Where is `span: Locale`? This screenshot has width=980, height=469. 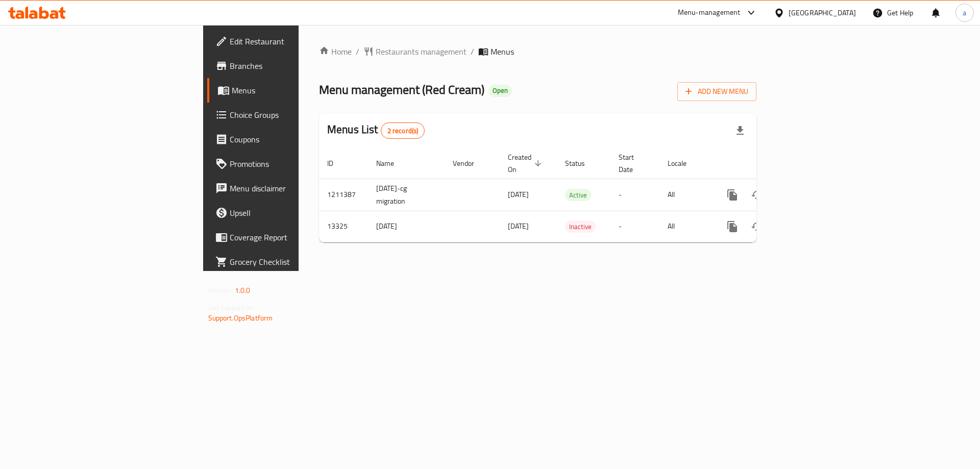
span: Locale is located at coordinates (683, 163).